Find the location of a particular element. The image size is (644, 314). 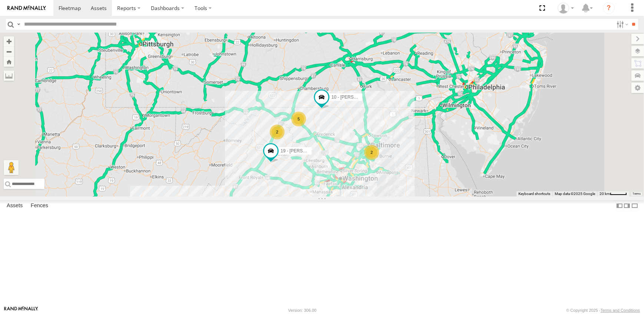

div: Barbara McNamee is located at coordinates (566, 8).